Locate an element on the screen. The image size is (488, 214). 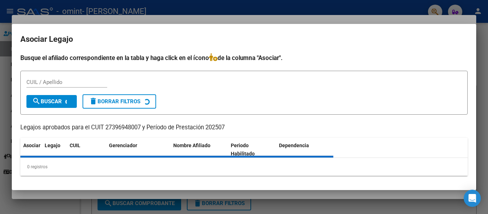
mat-icon: search is located at coordinates (36, 101).